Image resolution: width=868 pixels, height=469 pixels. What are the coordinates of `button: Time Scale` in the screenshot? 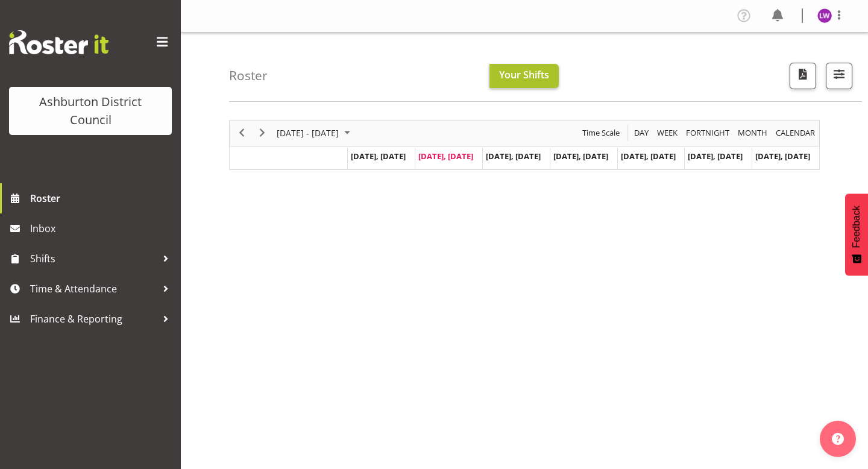 It's located at (601, 133).